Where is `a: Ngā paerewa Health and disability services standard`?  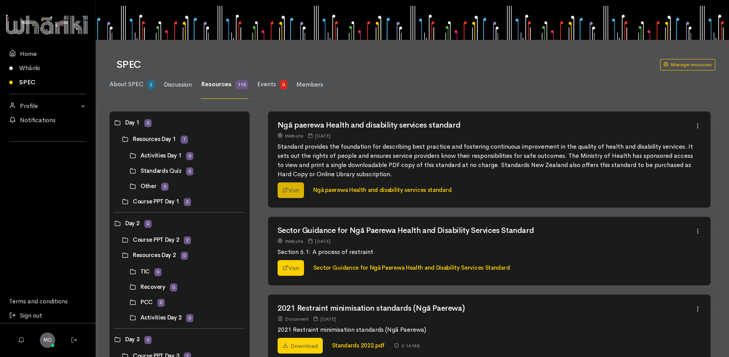
a: Ngā paerewa Health and disability services standard is located at coordinates (383, 190).